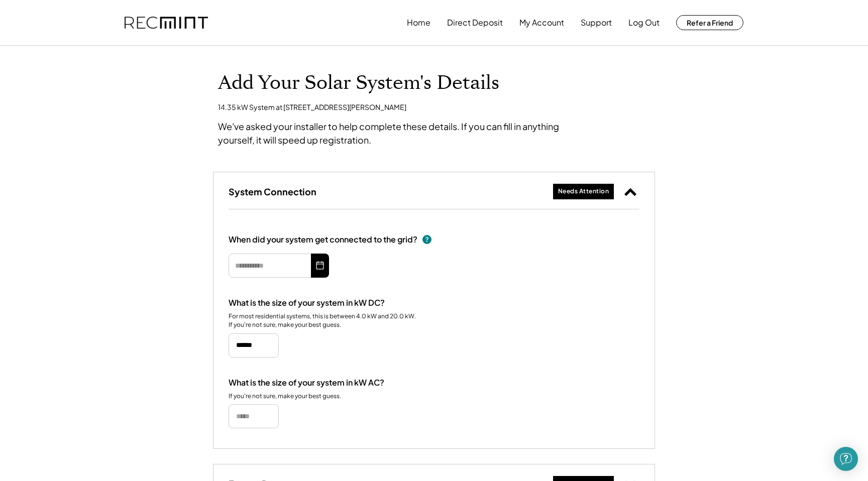 Image resolution: width=868 pixels, height=481 pixels. I want to click on div: What is the size of your system in kW DC?, so click(307, 303).